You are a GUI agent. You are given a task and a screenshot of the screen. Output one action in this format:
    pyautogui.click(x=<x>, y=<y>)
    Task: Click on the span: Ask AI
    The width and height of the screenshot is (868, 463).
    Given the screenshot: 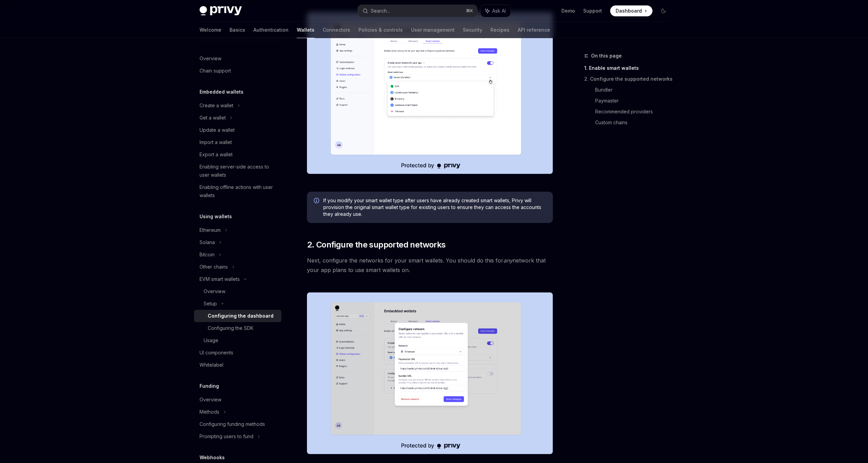 What is the action you would take?
    pyautogui.click(x=499, y=11)
    